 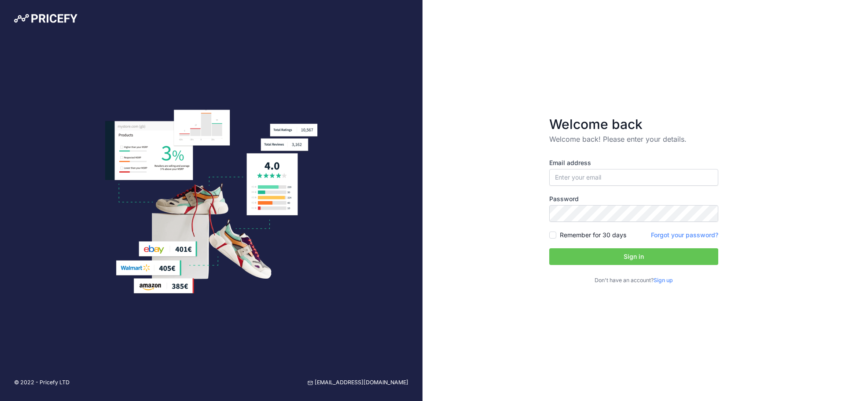 I want to click on label: Remember for 30 days, so click(x=593, y=235).